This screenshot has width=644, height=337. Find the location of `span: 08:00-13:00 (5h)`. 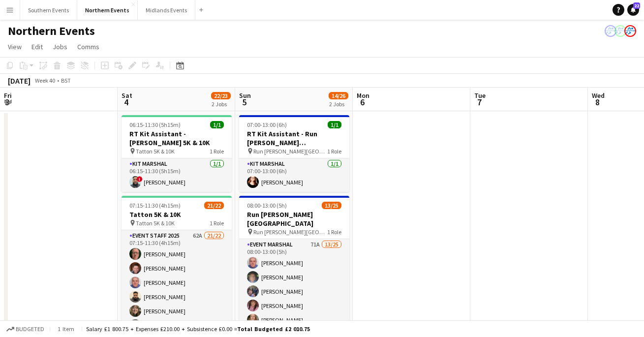

span: 08:00-13:00 (5h) is located at coordinates (267, 205).